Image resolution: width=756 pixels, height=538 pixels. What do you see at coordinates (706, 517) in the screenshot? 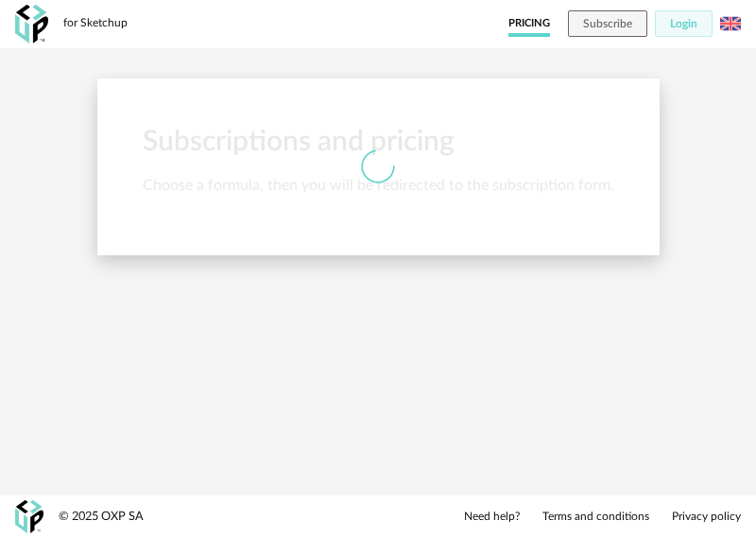
I see `a: Privacy policy` at bounding box center [706, 517].